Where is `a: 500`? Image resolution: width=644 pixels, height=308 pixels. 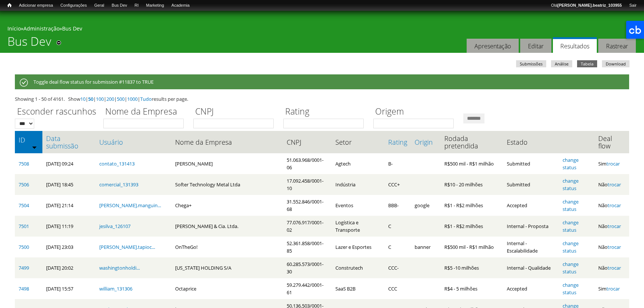 a: 500 is located at coordinates (120, 99).